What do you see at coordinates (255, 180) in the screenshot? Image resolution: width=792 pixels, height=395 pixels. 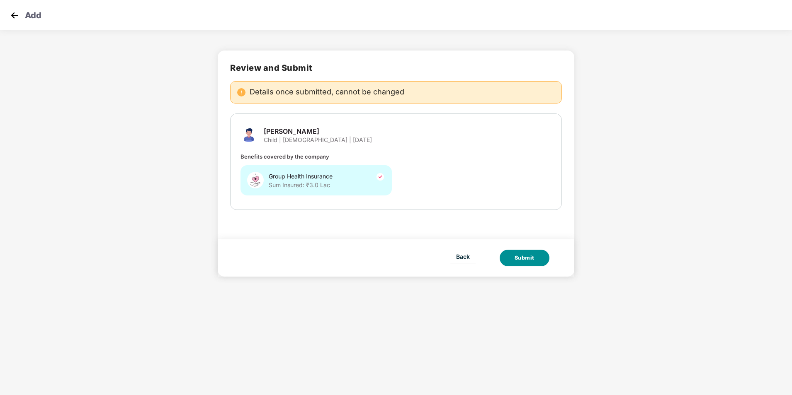 I see `img: svg+xml;base64,PHN2ZyBpZD0iR3JvdXBfSGVhbHRoX0luc3VyYW5jZSIgZGF0YS1uYW1lPSJHcm91cCBIZWFsdGggSW5zdX...` at bounding box center [255, 180].